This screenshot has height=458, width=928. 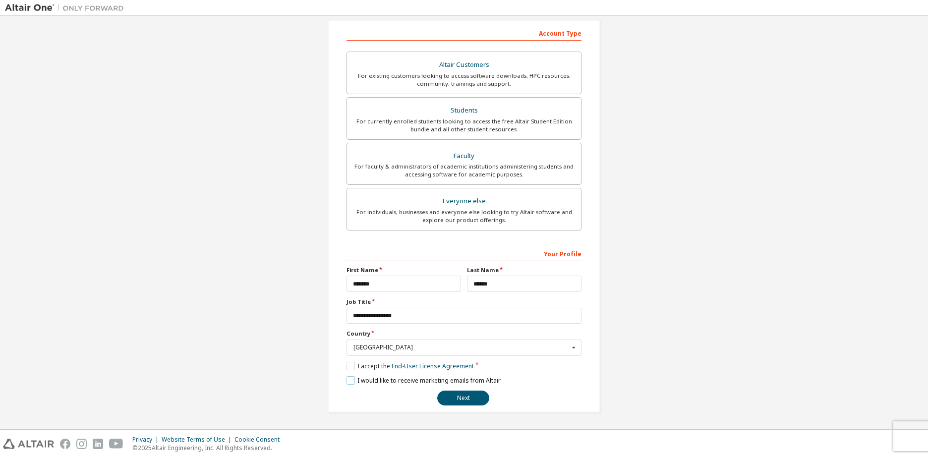 I want to click on div: Privacy, so click(x=147, y=440).